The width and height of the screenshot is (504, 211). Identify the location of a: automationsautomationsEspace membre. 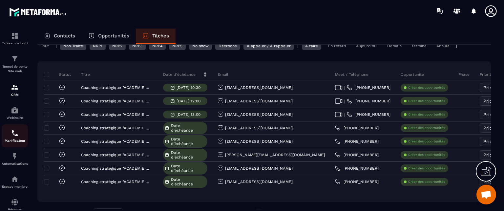
(15, 182).